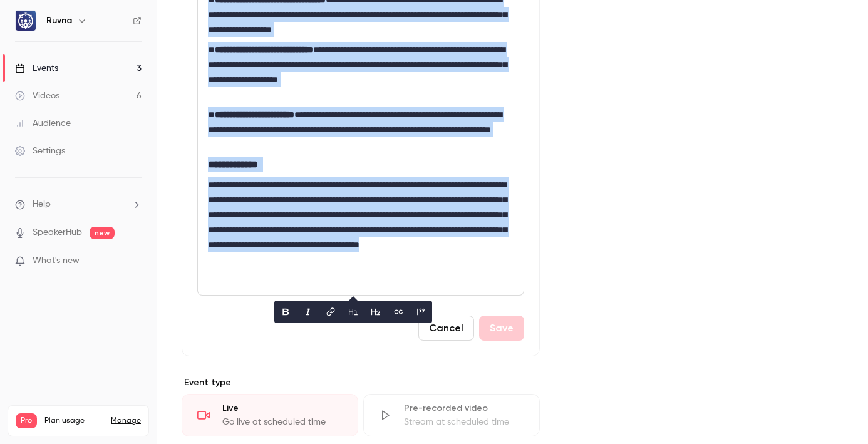 Image resolution: width=868 pixels, height=444 pixels. Describe the element at coordinates (41, 204) in the screenshot. I see `span: Help` at that location.